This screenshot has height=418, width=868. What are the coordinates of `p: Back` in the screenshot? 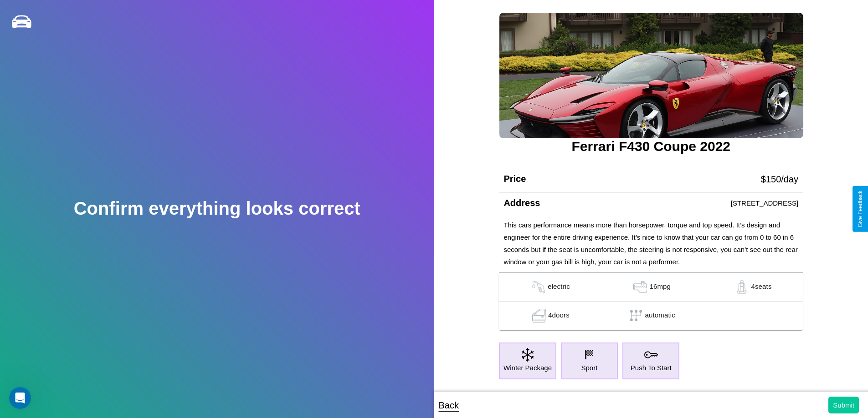 It's located at (448, 406).